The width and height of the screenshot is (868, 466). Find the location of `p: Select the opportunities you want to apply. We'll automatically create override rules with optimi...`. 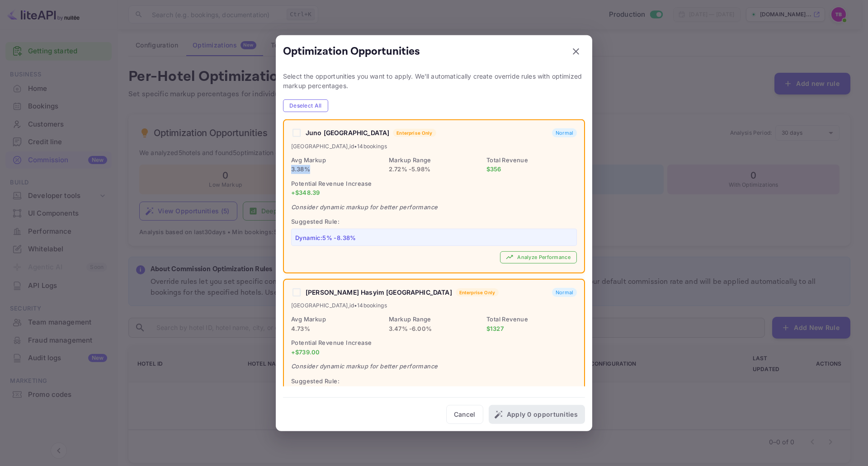

p: Select the opportunities you want to apply. We'll automatically create override rules with optimi... is located at coordinates (434, 81).